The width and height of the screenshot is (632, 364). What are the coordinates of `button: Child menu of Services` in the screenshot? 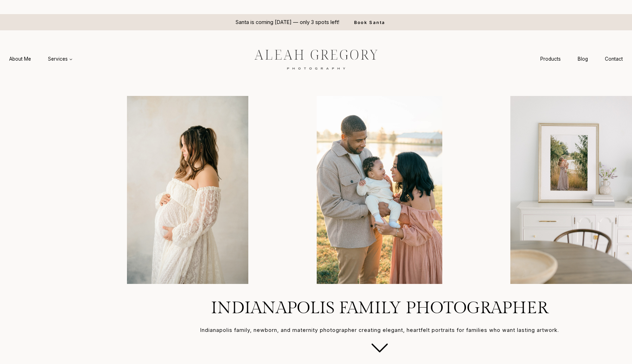 It's located at (60, 59).